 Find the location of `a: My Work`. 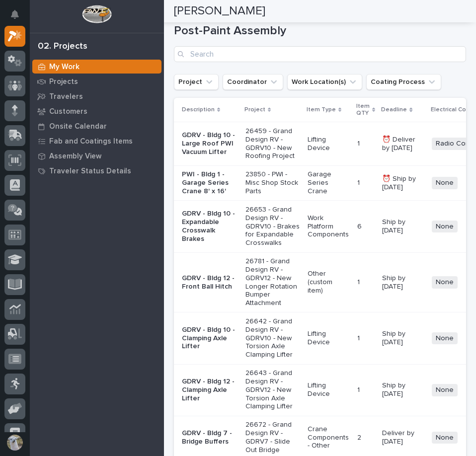

a: My Work is located at coordinates (97, 66).